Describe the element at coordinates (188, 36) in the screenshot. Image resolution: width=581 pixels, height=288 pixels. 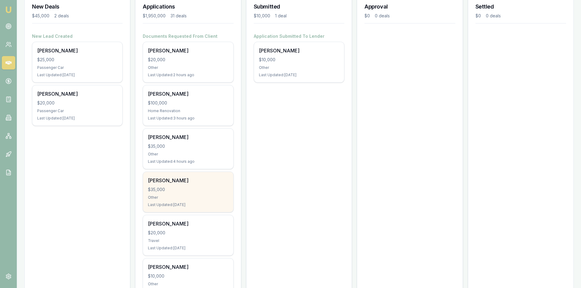
I see `h4: Documents Requested From Client` at that location.